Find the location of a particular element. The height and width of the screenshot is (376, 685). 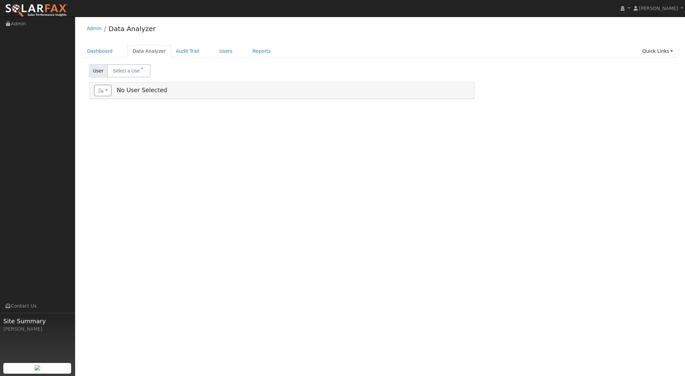

a: Admin is located at coordinates (94, 28).